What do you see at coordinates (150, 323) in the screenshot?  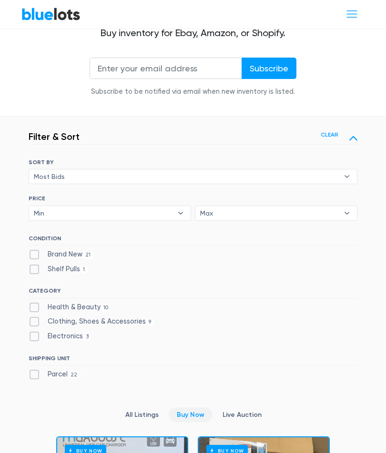 I see `span: 9` at bounding box center [150, 323].